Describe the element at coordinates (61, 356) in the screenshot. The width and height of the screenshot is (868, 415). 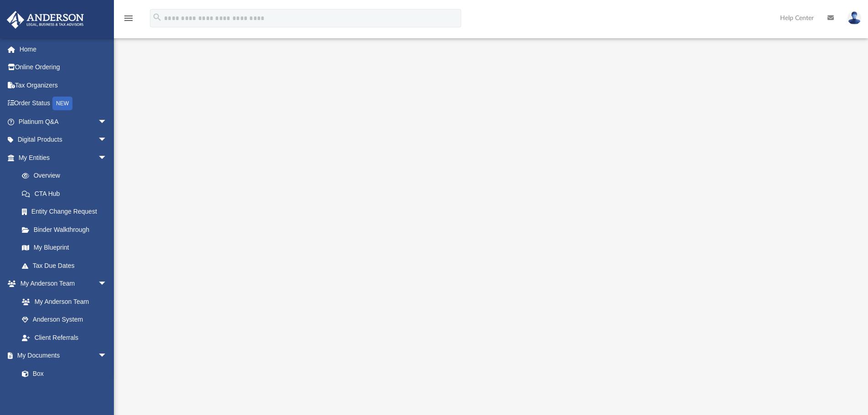
I see `a: My Documentsarrow_drop_down` at that location.